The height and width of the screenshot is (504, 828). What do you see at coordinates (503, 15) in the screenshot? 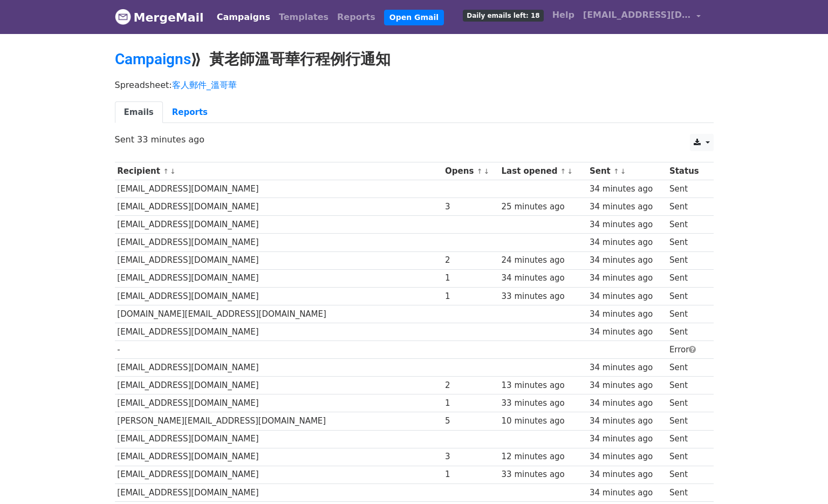
I see `a: Daily emails left: 18` at bounding box center [503, 15].